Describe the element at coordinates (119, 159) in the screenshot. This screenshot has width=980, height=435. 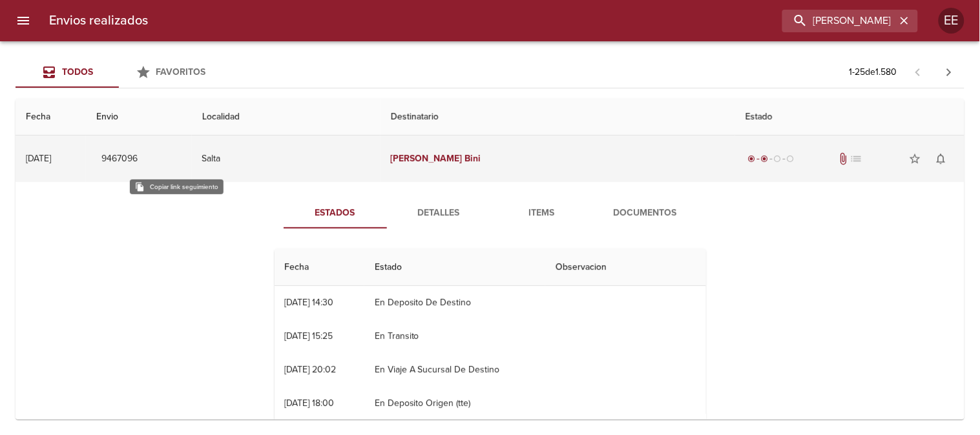
I see `span: 9467096` at that location.